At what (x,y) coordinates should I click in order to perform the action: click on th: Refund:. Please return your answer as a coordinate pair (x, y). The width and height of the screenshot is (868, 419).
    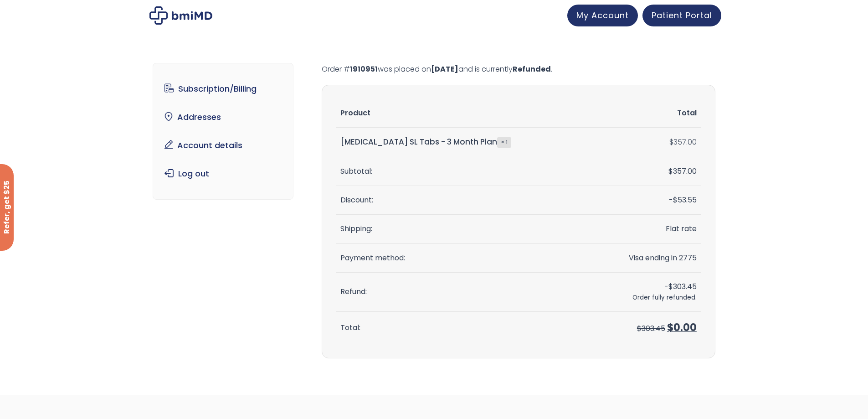
    Looking at the image, I should click on (464, 292).